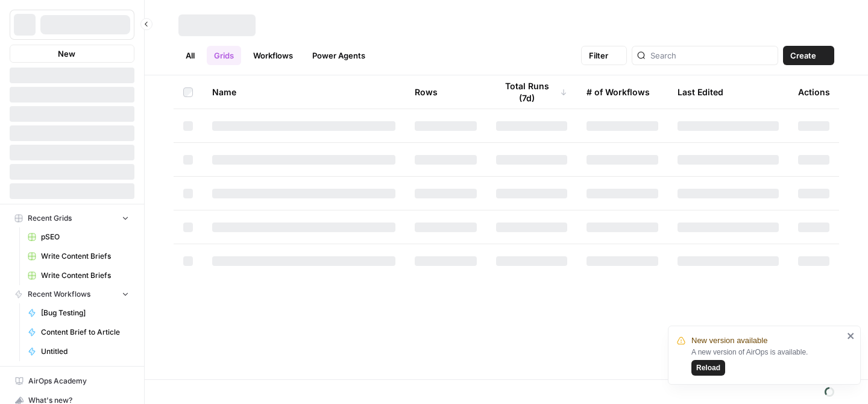  What do you see at coordinates (72, 381) in the screenshot?
I see `a: AirOps Academy` at bounding box center [72, 381].